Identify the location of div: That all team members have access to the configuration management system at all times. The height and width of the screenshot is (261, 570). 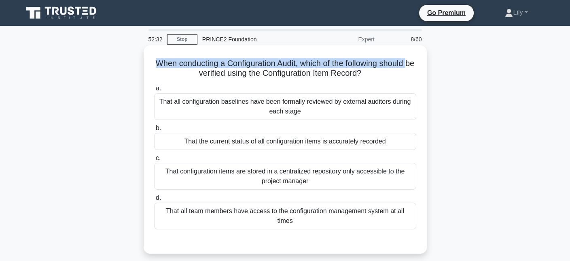
(285, 216).